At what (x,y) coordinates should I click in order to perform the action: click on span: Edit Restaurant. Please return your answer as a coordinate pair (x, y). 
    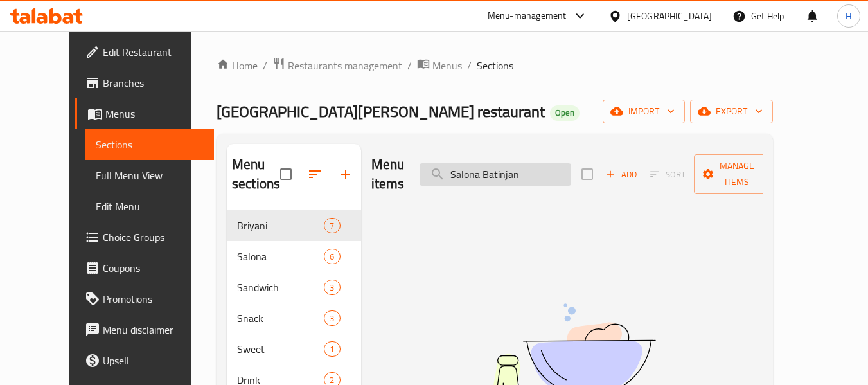
    Looking at the image, I should click on (154, 52).